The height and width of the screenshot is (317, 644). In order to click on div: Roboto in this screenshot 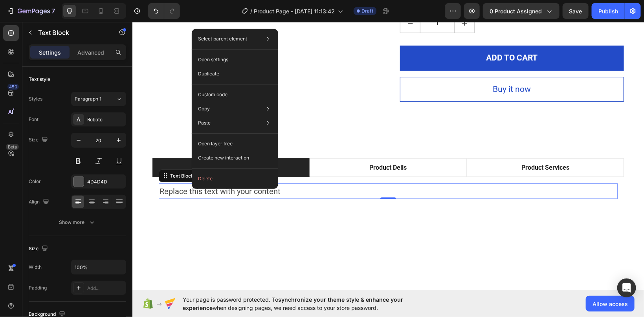, I will do `click(105, 120)`.